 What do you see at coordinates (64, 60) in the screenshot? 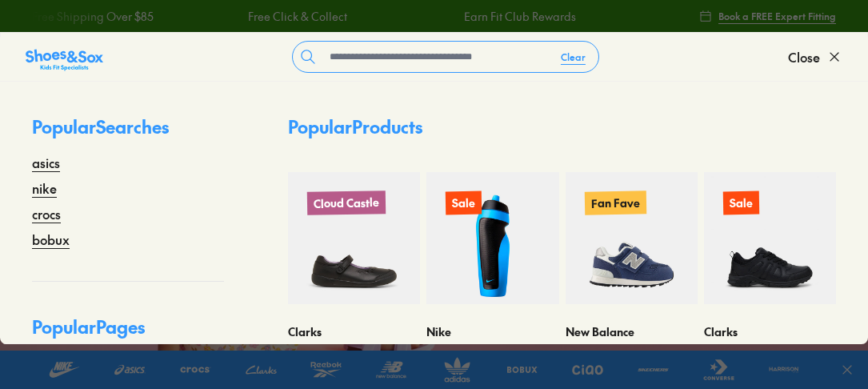
I see `img: SNS_Logo_Responsive.svg` at bounding box center [64, 60].